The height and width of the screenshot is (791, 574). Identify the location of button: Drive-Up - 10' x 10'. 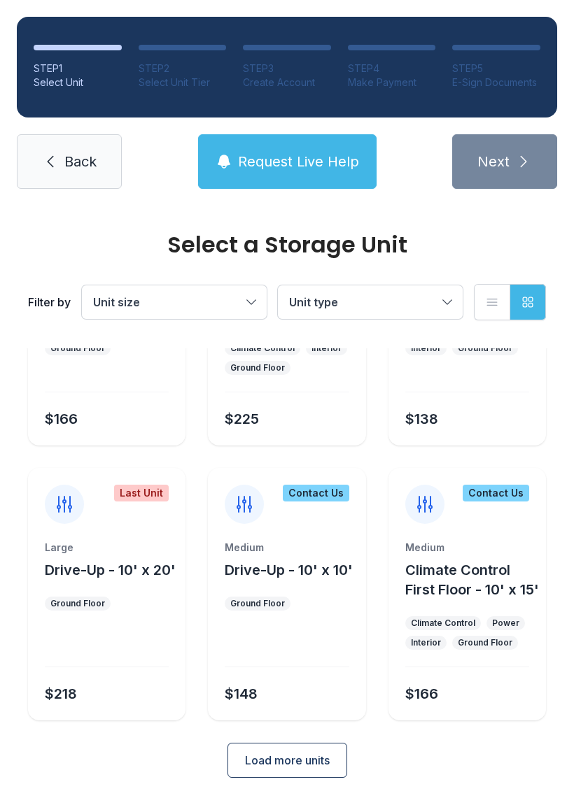
(288, 570).